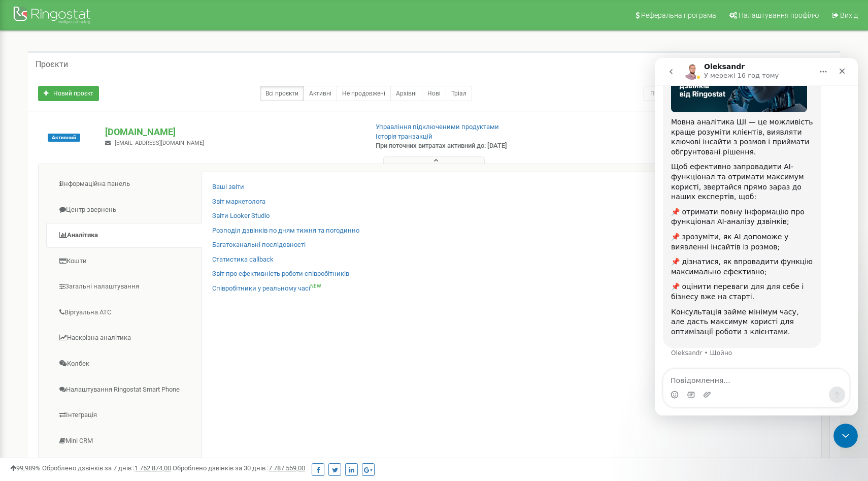 The width and height of the screenshot is (868, 481). Describe the element at coordinates (88, 233) in the screenshot. I see `div: 📌 оцінити переваги для для себе і бізнесу вже на старті.` at that location.